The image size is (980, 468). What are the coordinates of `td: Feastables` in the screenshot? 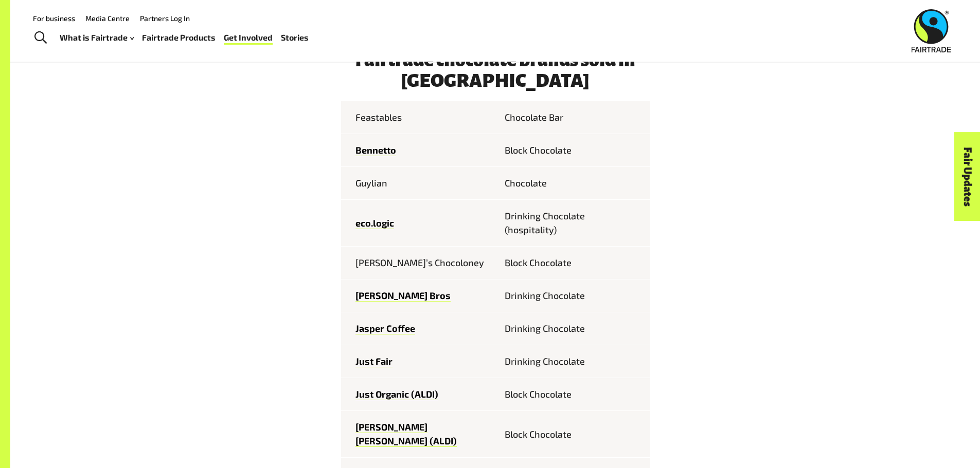 It's located at (418, 118).